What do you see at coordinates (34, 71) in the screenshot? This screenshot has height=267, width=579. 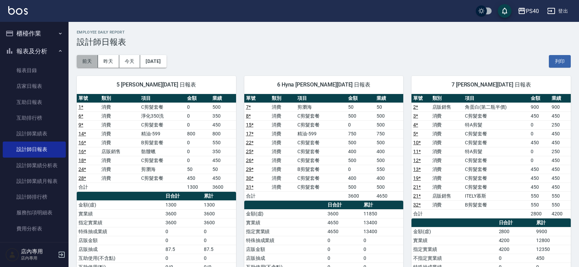 I see `a: 報表目錄` at bounding box center [34, 71].